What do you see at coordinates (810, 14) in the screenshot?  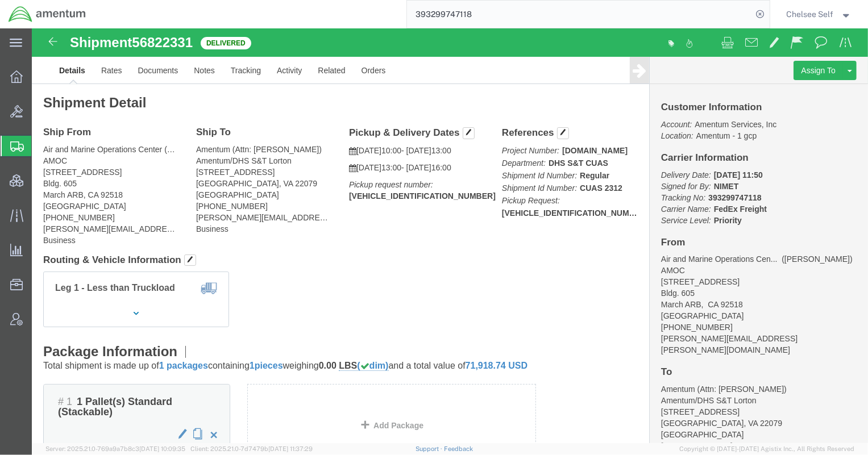 I see `span: Chelsee Self` at bounding box center [810, 14].